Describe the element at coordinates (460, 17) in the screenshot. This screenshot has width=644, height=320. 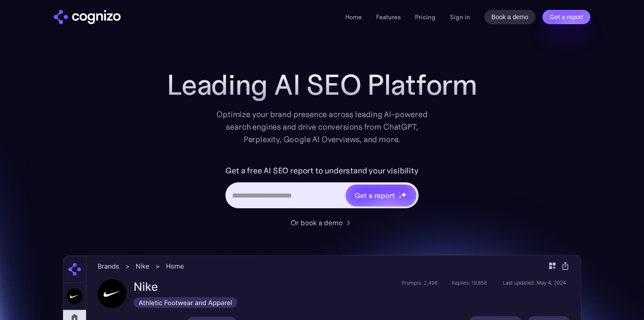
I see `a: Sign in` at that location.